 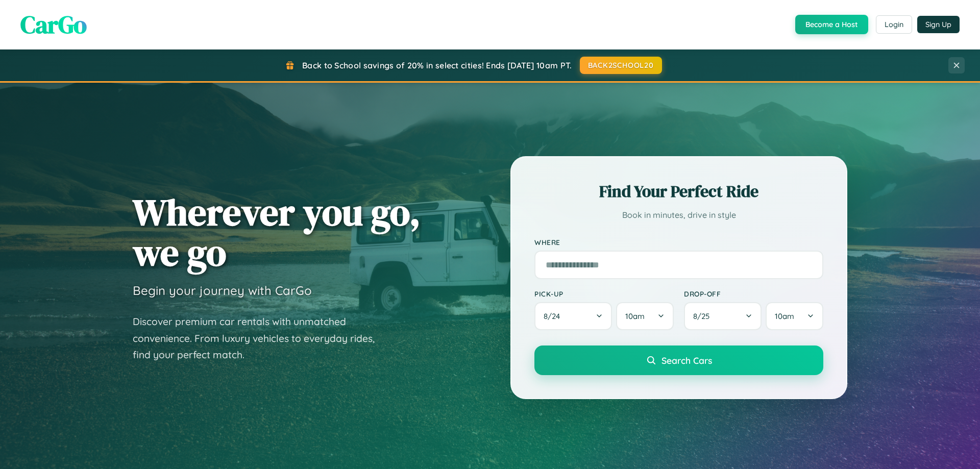 What do you see at coordinates (704, 316) in the screenshot?
I see `span: 8 / 25` at bounding box center [704, 316].